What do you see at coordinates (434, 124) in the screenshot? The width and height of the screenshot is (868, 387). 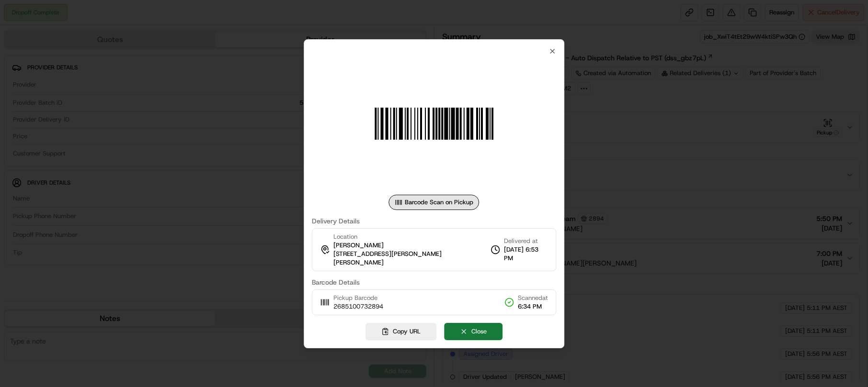 I see `img: barcode_scan_on_pickup image` at bounding box center [434, 124].